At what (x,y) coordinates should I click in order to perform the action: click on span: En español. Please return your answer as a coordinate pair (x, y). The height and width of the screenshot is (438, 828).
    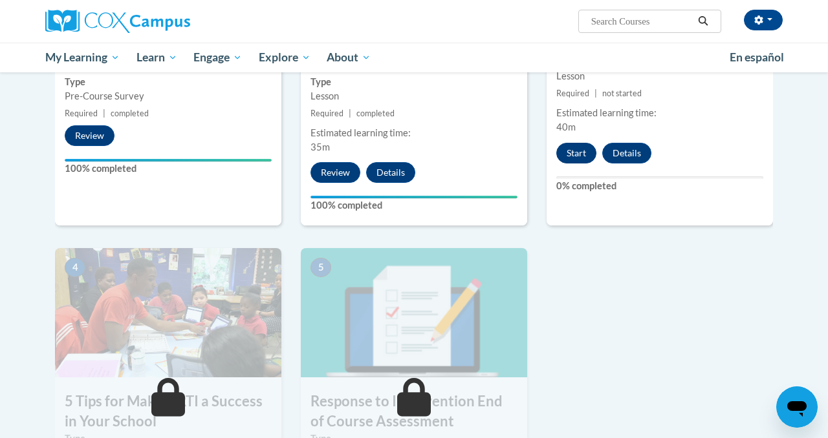
    Looking at the image, I should click on (756, 57).